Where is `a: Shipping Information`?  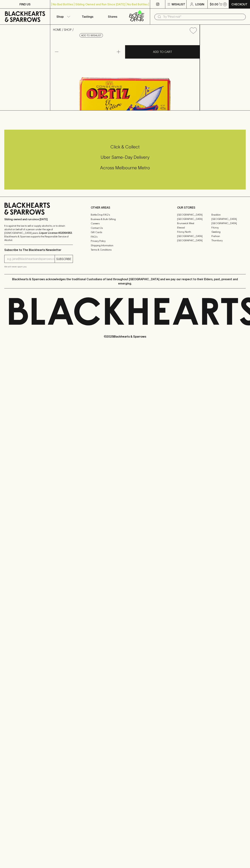 a: Shipping Information is located at coordinates (125, 245).